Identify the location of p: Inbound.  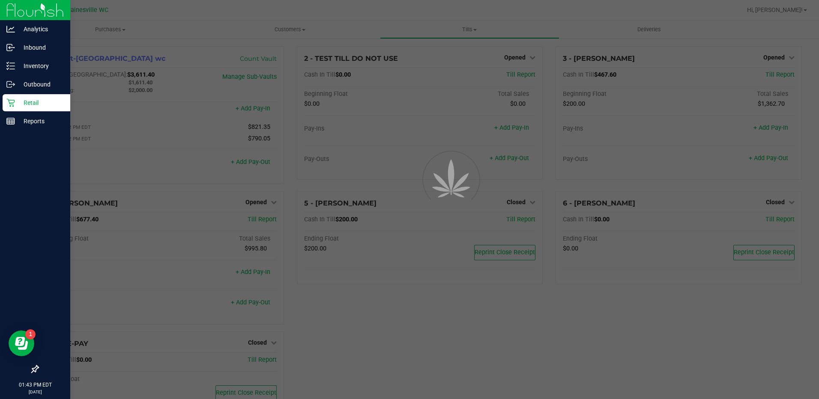
(41, 48).